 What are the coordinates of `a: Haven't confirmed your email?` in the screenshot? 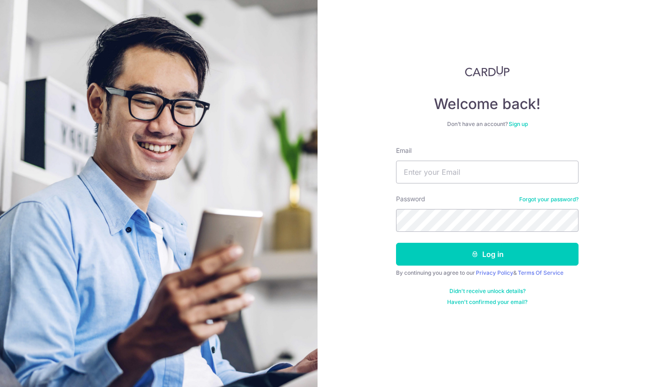 It's located at (488, 302).